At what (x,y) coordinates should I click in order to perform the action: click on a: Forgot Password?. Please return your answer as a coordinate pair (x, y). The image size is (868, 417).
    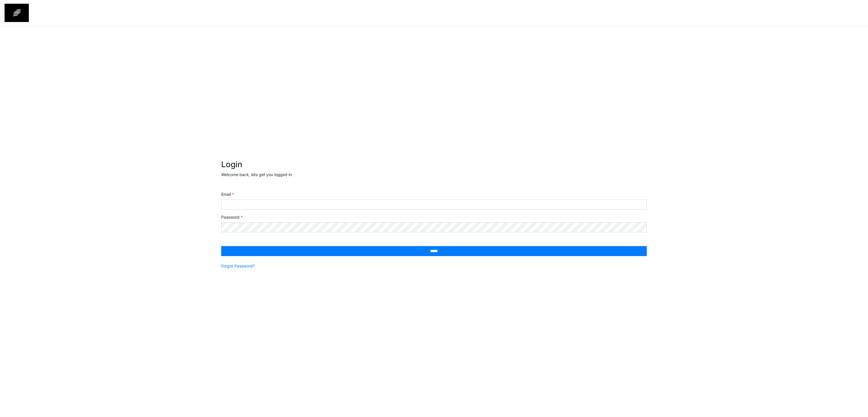
    Looking at the image, I should click on (238, 266).